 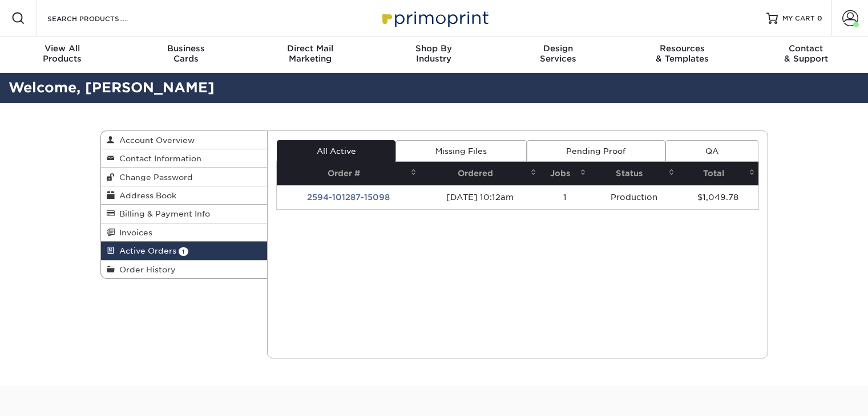 I want to click on span: Address Book, so click(x=146, y=195).